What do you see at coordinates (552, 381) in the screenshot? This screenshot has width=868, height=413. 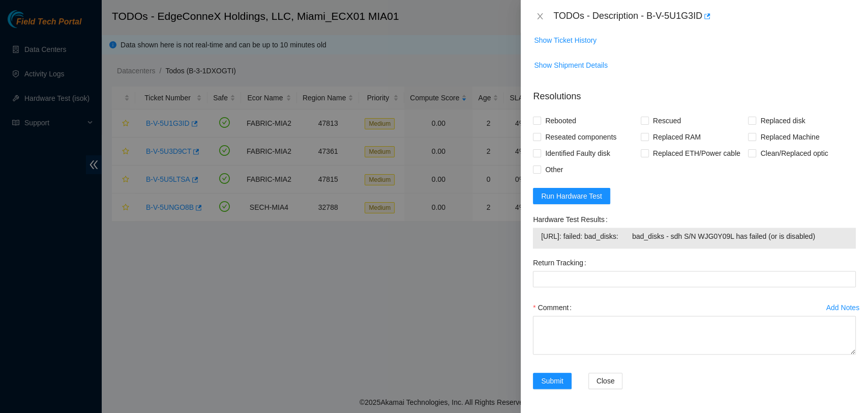 I see `button: Submit` at bounding box center [552, 381].